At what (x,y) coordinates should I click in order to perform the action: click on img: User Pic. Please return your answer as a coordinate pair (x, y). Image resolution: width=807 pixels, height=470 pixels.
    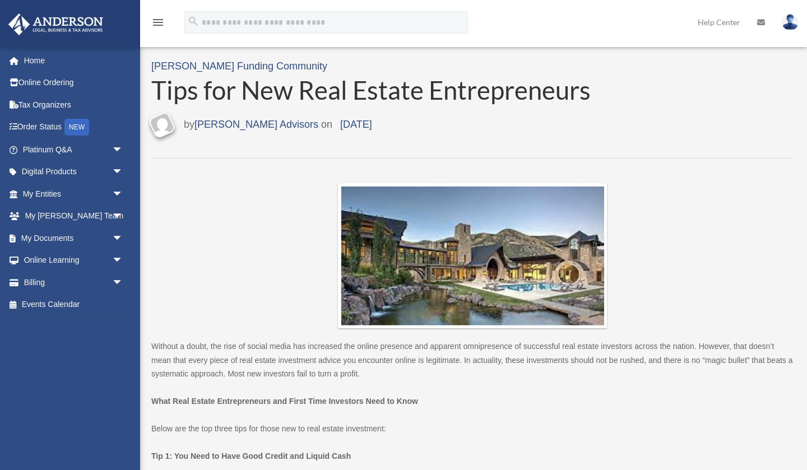
    Looking at the image, I should click on (790, 22).